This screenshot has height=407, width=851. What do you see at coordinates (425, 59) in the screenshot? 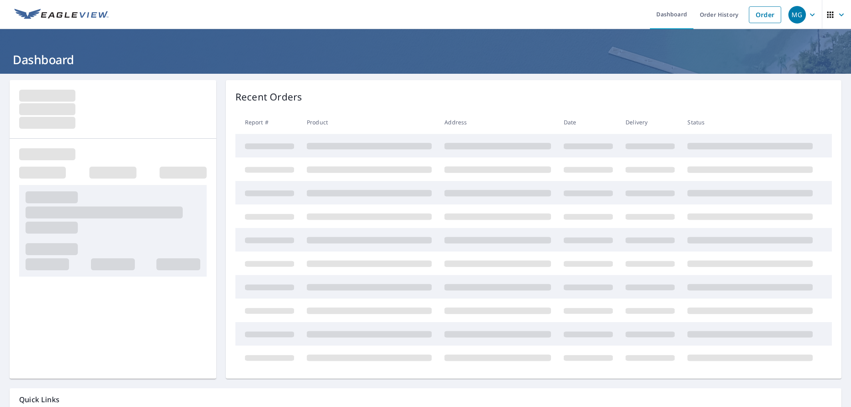
I see `h1: Dashboard` at bounding box center [425, 59].